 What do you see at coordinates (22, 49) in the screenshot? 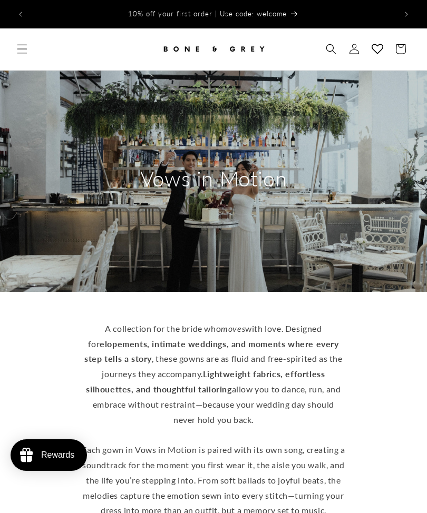
I see `summary: Menu` at bounding box center [22, 49].